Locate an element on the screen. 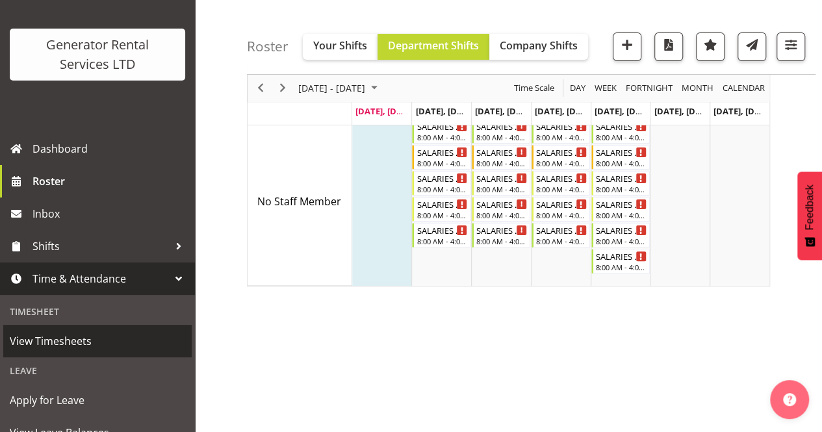 The image size is (822, 432). span: Week is located at coordinates (606, 88).